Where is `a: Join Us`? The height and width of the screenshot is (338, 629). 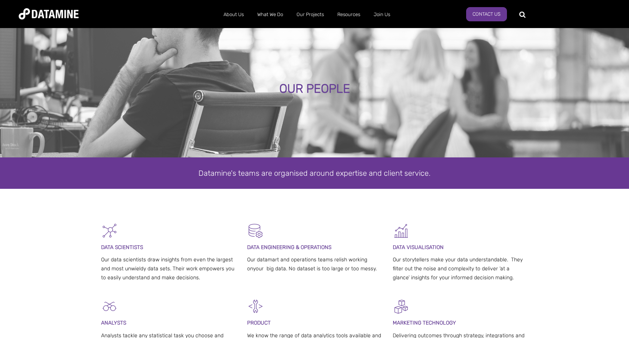 a: Join Us is located at coordinates (382, 15).